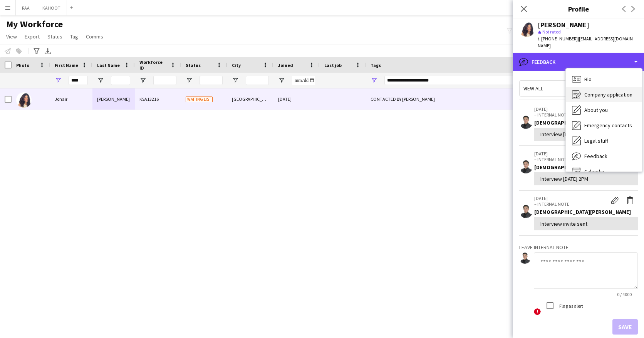 Image resolution: width=644 pixels, height=338 pixels. I want to click on a: Tag, so click(74, 36).